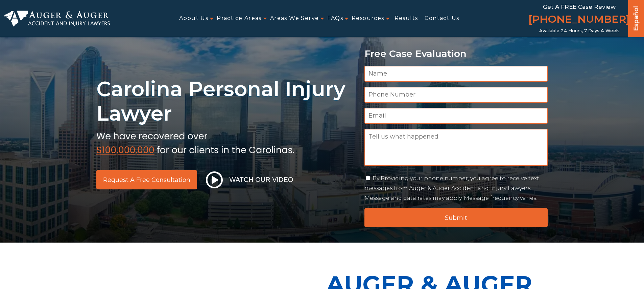  What do you see at coordinates (456, 115) in the screenshot?
I see `input: Email` at bounding box center [456, 115].